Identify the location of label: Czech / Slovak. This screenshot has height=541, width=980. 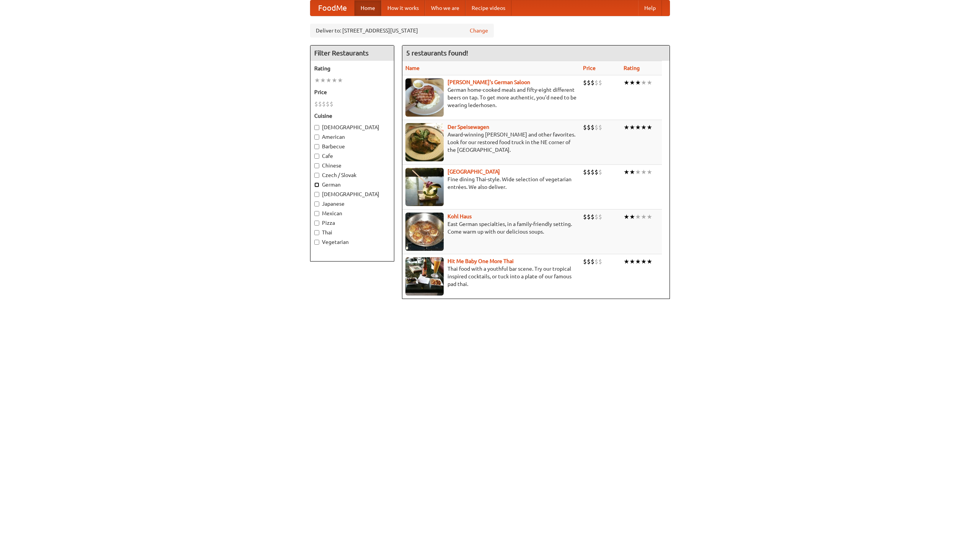
(352, 175).